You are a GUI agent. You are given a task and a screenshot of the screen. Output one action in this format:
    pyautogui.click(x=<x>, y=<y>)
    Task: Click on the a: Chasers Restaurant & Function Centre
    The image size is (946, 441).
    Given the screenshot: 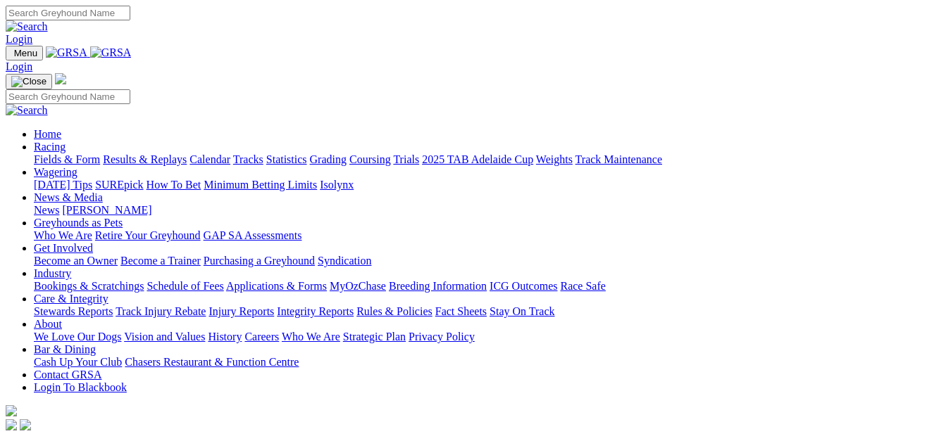 What is the action you would take?
    pyautogui.click(x=211, y=362)
    